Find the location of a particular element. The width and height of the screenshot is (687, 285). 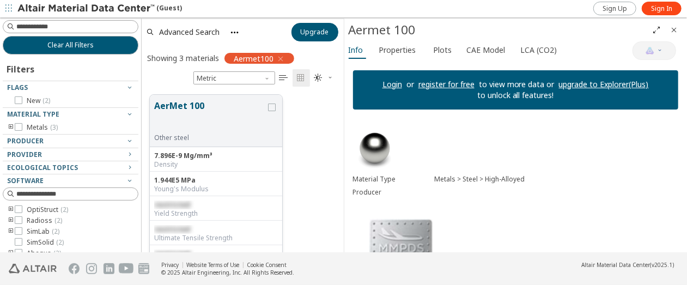

a: Sign Up is located at coordinates (615, 8).